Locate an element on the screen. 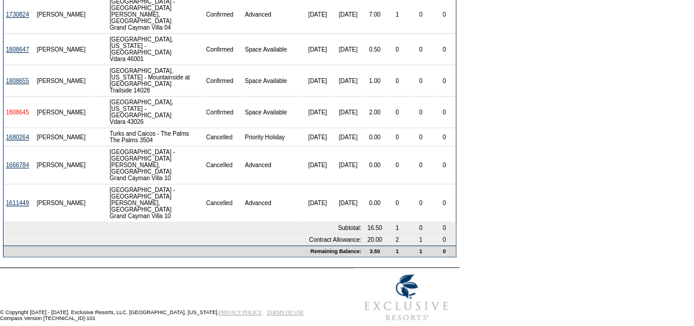  td: 16.50 is located at coordinates (375, 228).